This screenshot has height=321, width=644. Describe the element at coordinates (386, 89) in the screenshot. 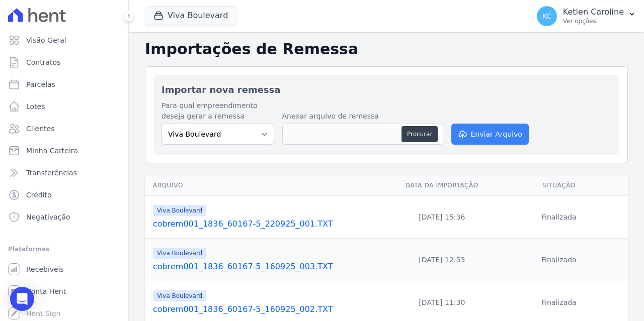

I see `h2: Importar nova remessa` at that location.